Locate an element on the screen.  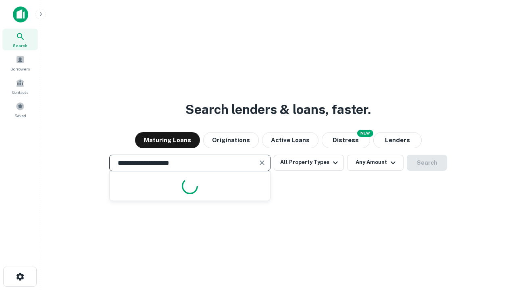
span: Borrowers is located at coordinates (20, 69).